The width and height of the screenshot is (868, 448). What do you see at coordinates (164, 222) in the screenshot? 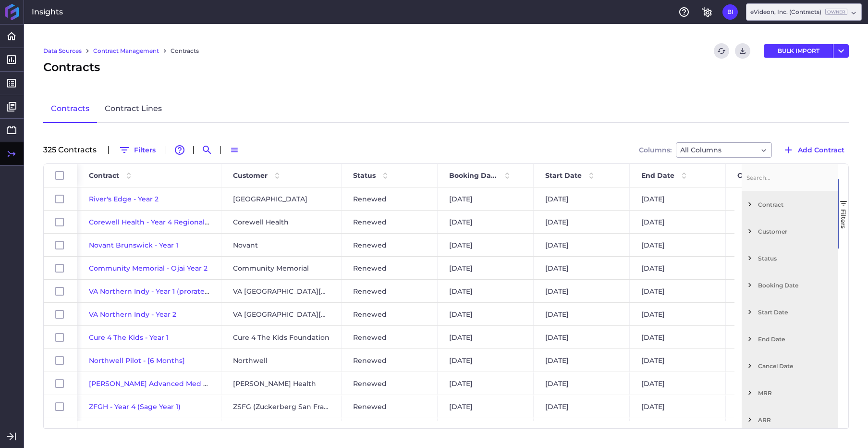
I see `span: Corewell Health - Year 4 Regionals (United)` at bounding box center [164, 222].